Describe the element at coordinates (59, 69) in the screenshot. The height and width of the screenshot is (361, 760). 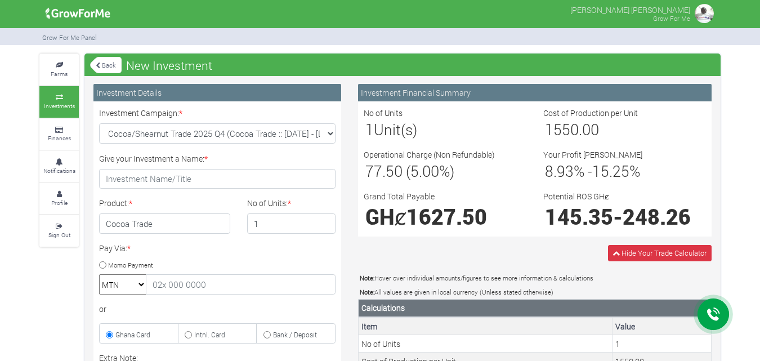
I see `a: Farms` at that location.